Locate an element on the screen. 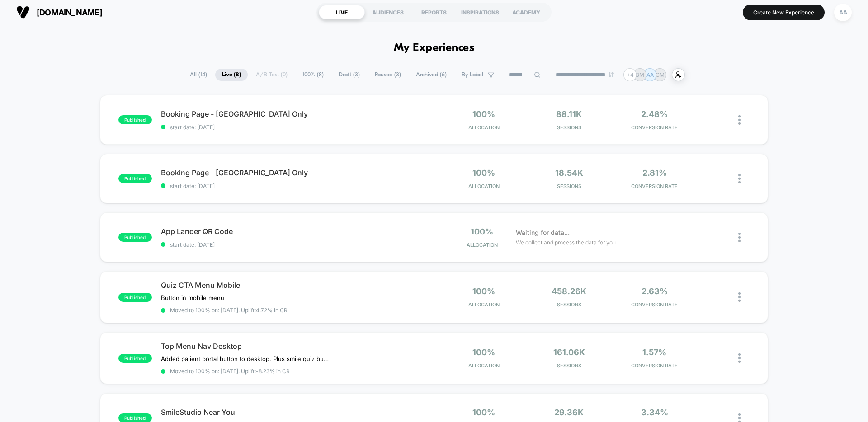  div: AA is located at coordinates (843, 12).